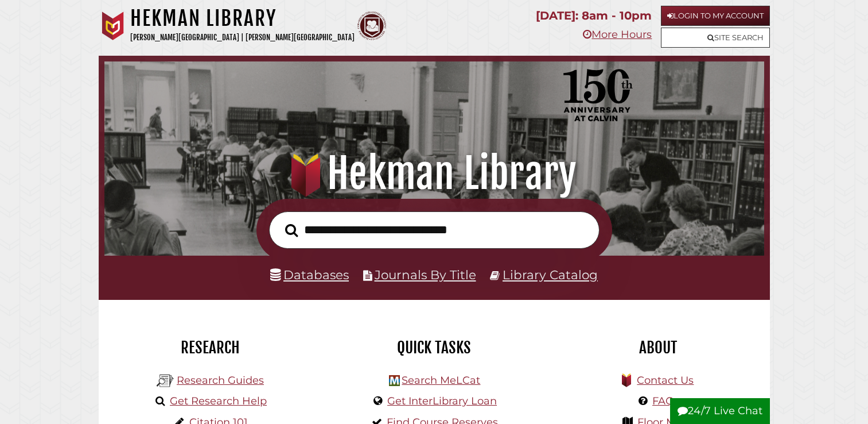 This screenshot has height=424, width=868. I want to click on a: Research Guides, so click(220, 380).